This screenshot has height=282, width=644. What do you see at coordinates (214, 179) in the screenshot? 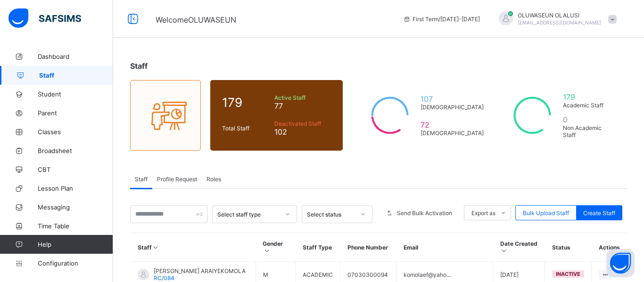
I see `span: Roles` at bounding box center [214, 179].